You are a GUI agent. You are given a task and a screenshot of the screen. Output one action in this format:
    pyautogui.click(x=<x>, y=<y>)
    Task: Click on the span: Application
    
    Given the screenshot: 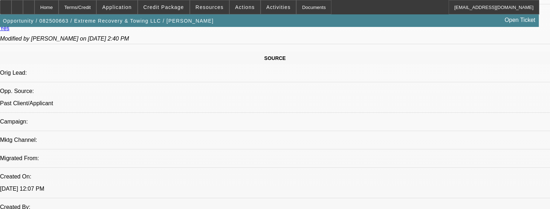 What is the action you would take?
    pyautogui.click(x=117, y=7)
    